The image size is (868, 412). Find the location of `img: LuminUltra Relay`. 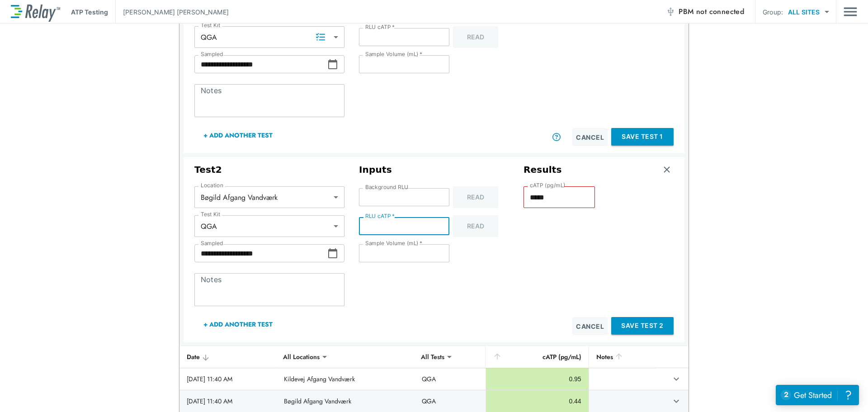

img: LuminUltra Relay is located at coordinates (36, 12).